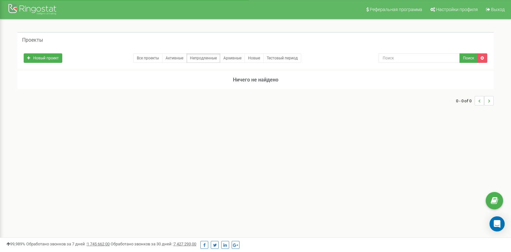 Image resolution: width=511 pixels, height=252 pixels. What do you see at coordinates (498, 9) in the screenshot?
I see `span: Выход` at bounding box center [498, 9].